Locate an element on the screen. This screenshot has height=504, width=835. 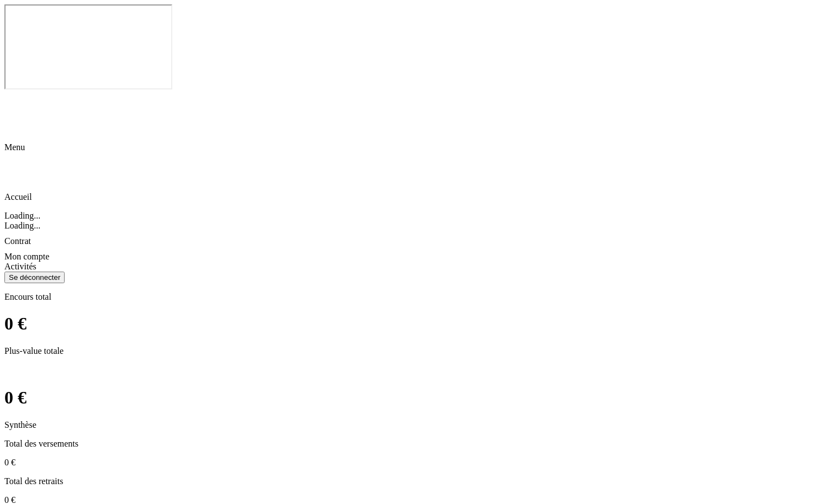
p: Accueil is located at coordinates (418, 197).